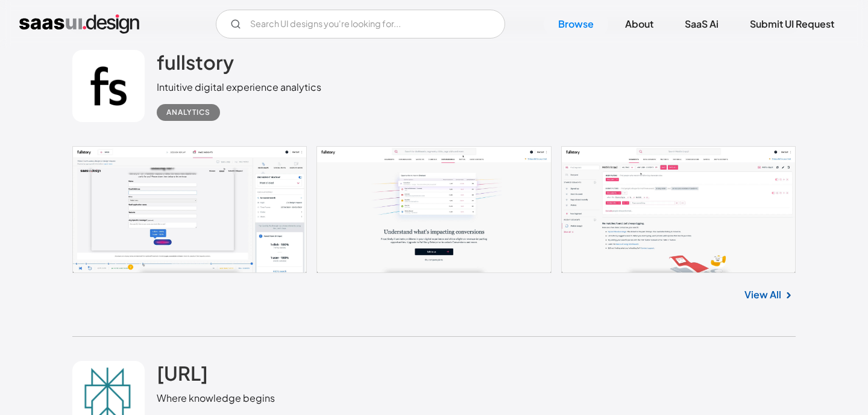  I want to click on a: Submit UI Request, so click(792, 24).